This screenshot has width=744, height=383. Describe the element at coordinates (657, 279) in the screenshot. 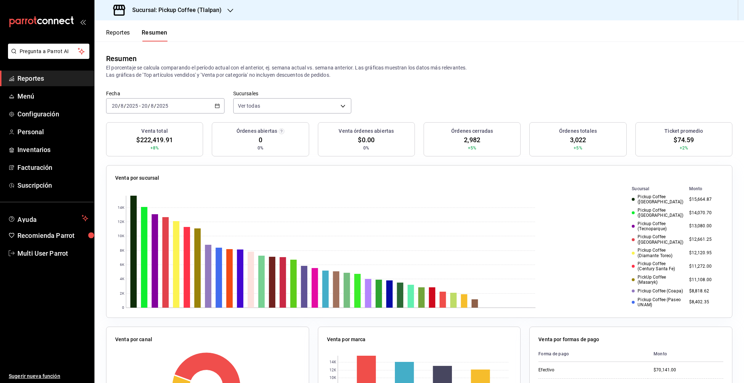

I see `div: PickUp Coffee (Masaryk)` at that location.